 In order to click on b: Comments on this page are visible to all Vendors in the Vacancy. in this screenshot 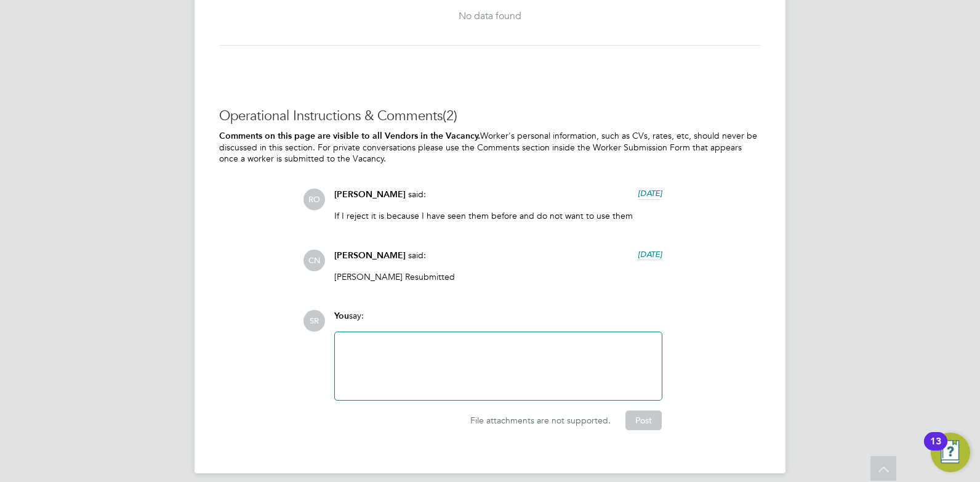, I will do `click(350, 136)`.